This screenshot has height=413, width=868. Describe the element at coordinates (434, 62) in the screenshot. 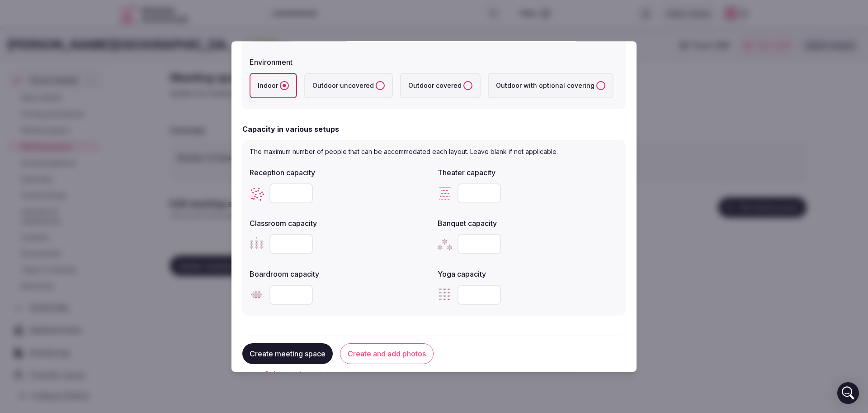

I see `label: Environment` at that location.